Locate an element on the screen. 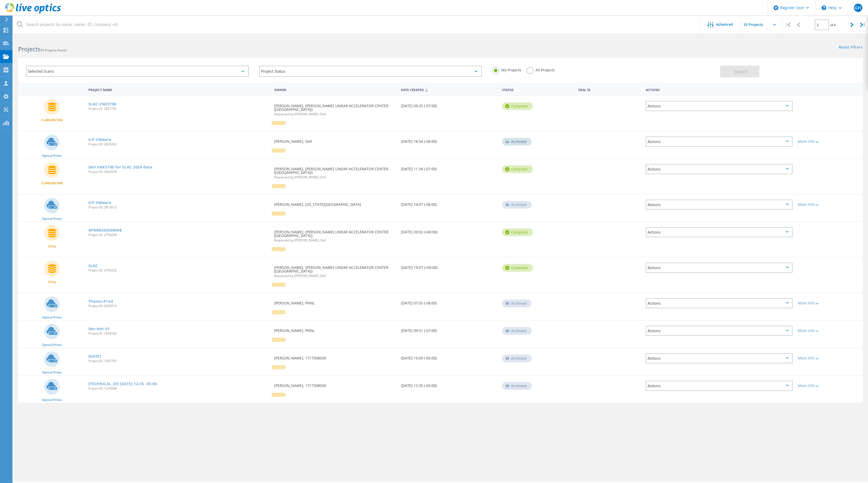 The height and width of the screenshot is (483, 868). a: SLAC is located at coordinates (93, 265).